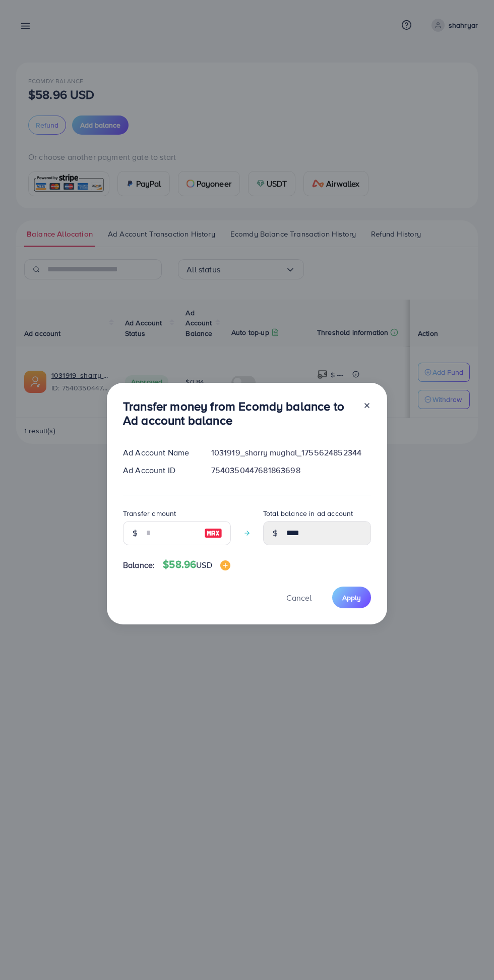  Describe the element at coordinates (196, 564) in the screenshot. I see `h4: $58.96` at that location.